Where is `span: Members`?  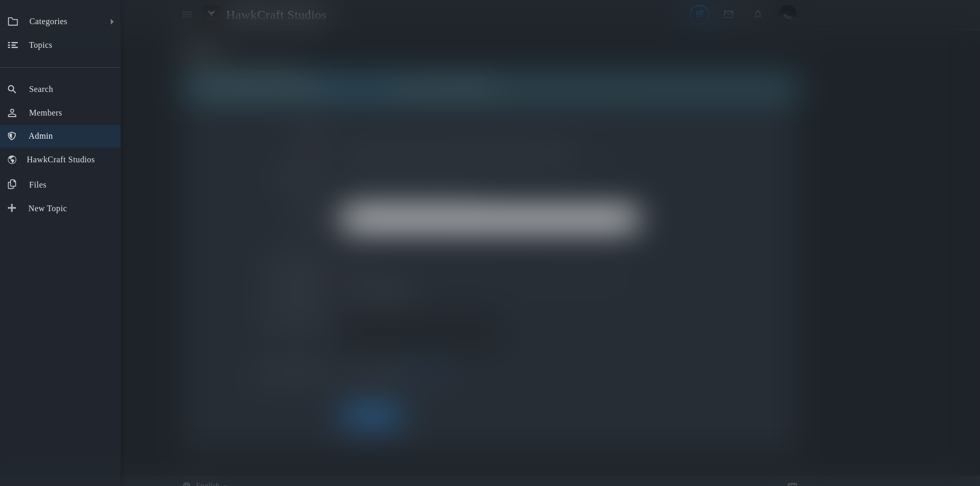
span: Members is located at coordinates (45, 112).